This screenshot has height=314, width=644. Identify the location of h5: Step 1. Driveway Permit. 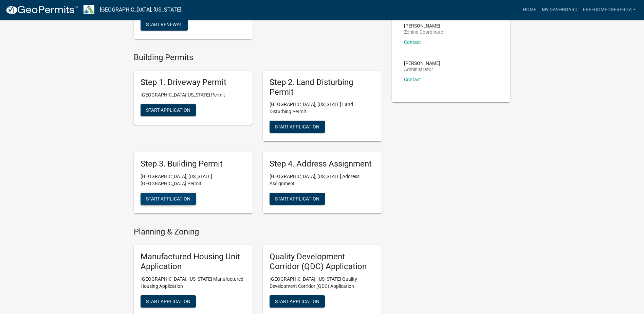
(193, 83).